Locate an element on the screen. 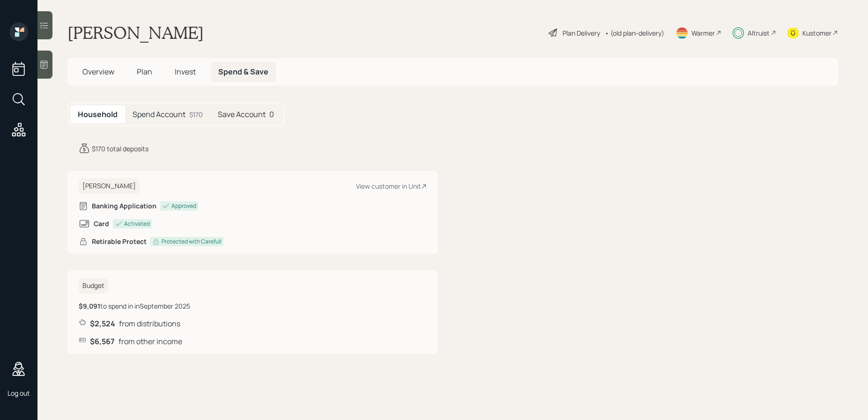 This screenshot has height=420, width=868. h6: Card is located at coordinates (101, 224).